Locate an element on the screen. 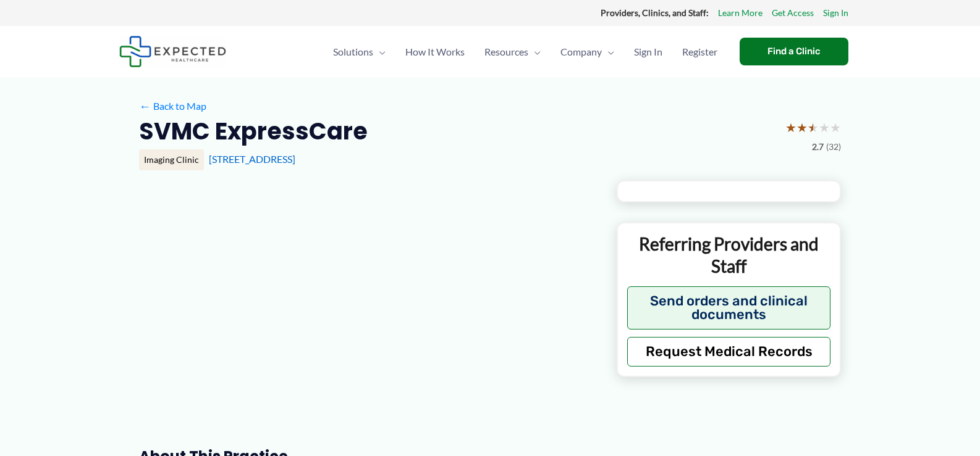 This screenshot has height=456, width=980. span: Resources is located at coordinates (506, 52).